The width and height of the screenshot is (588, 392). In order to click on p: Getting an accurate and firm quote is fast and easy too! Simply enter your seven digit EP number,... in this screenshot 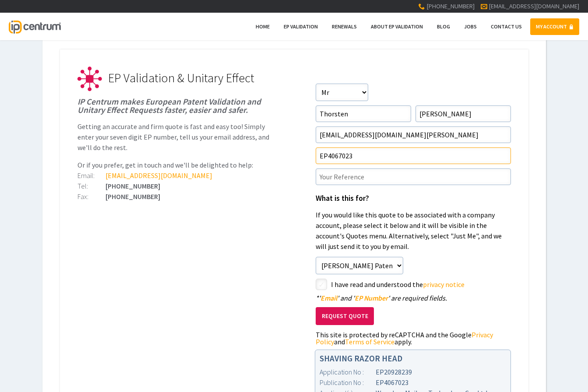, I will do `click(175, 137)`.